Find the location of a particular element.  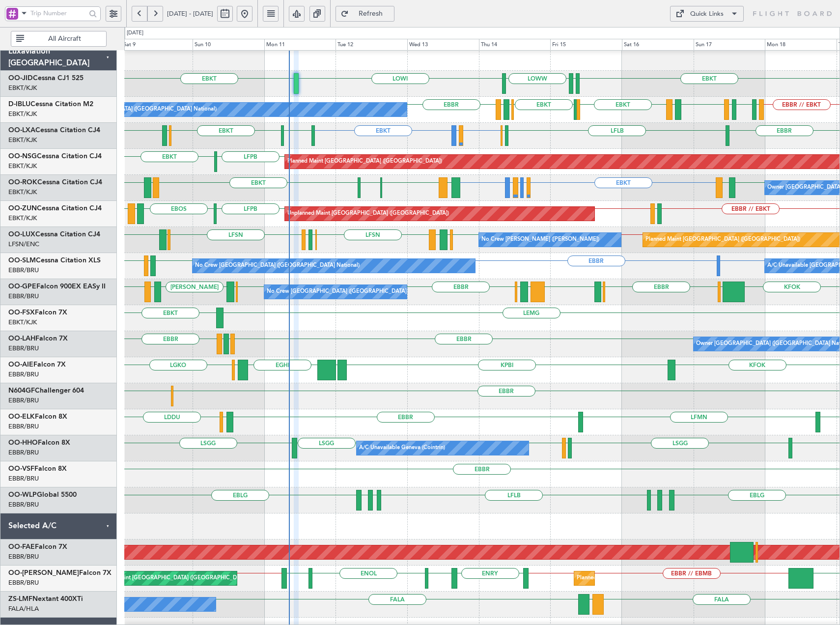

a: LOWI / INN - Handling - Magnum FBO LOWI / INN is located at coordinates (752, 415).